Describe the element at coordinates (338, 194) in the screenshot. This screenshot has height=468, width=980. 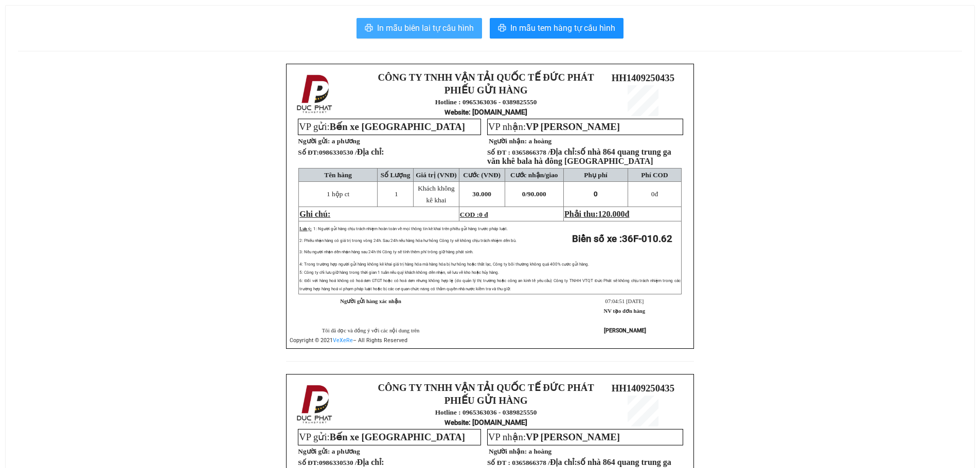
I see `span: 1 hộp ct` at that location.